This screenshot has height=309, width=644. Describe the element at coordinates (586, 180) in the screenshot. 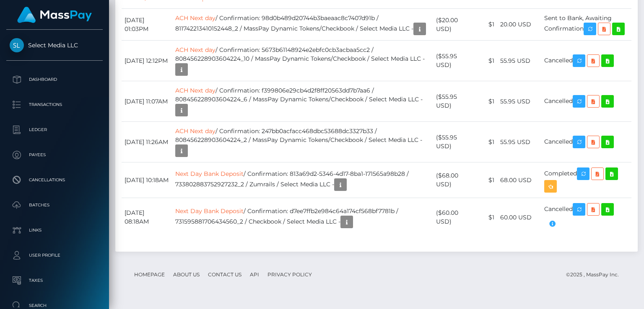

I see `td: Completed` at that location.